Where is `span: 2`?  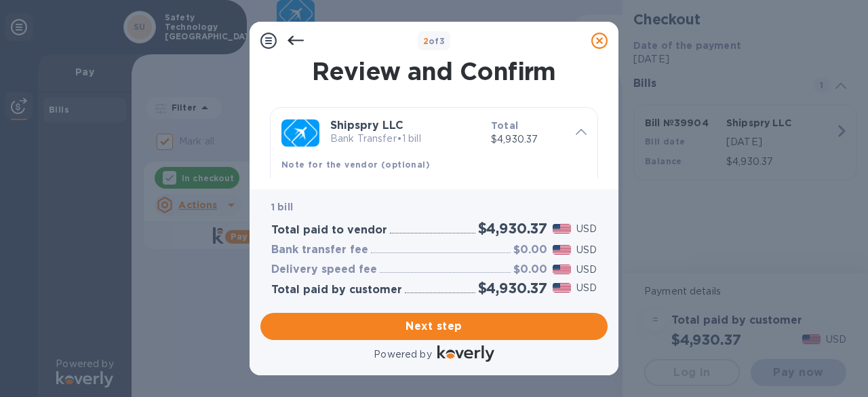
span: 2 is located at coordinates (426, 40).